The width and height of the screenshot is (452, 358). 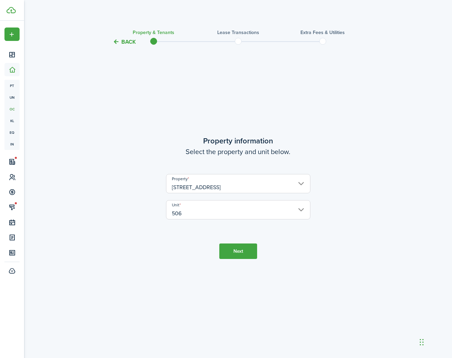 What do you see at coordinates (238, 141) in the screenshot?
I see `wizard-step-header-title: Property information` at bounding box center [238, 141].